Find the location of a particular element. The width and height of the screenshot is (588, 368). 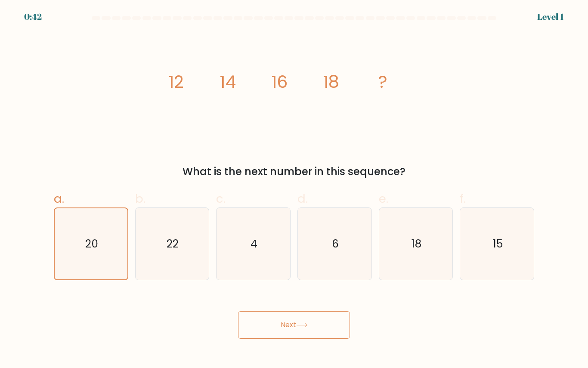

span: a. is located at coordinates (59, 198).